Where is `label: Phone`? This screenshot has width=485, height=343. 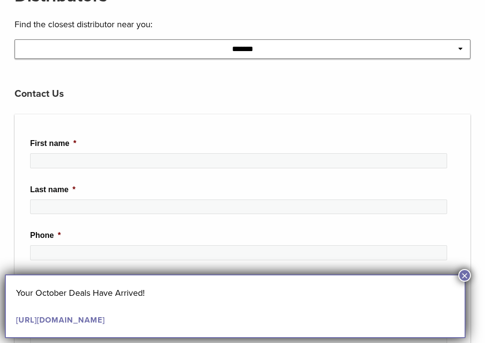 label: Phone is located at coordinates (45, 235).